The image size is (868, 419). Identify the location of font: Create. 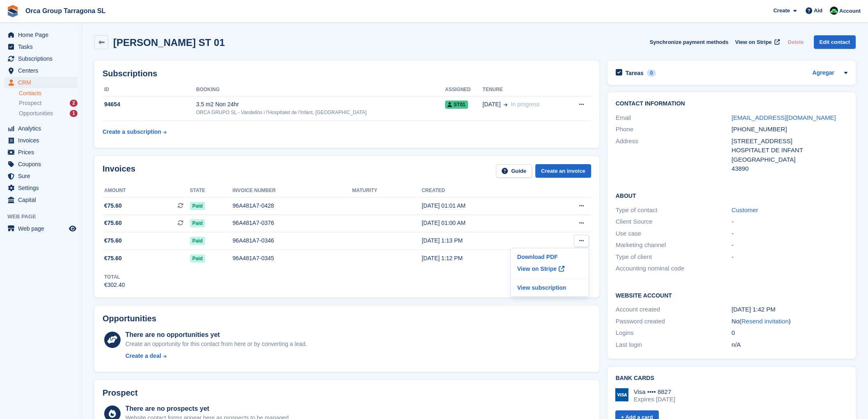
(781, 10).